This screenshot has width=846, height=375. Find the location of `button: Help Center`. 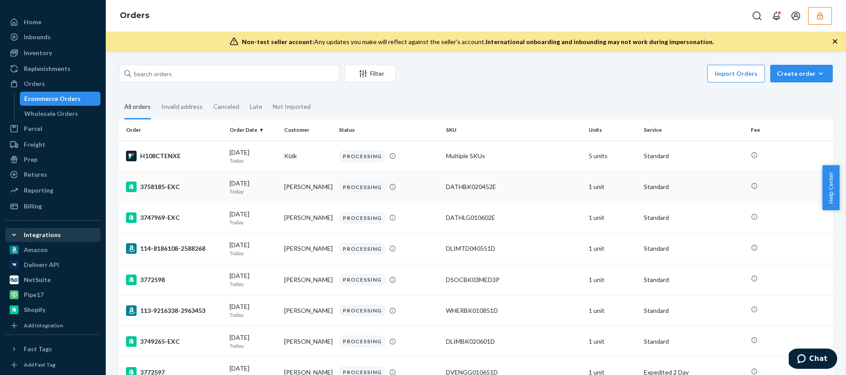

button: Help Center is located at coordinates (830, 188).